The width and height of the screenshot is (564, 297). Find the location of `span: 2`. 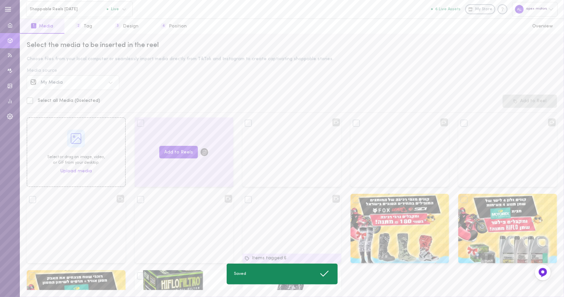

span: 2 is located at coordinates (78, 26).